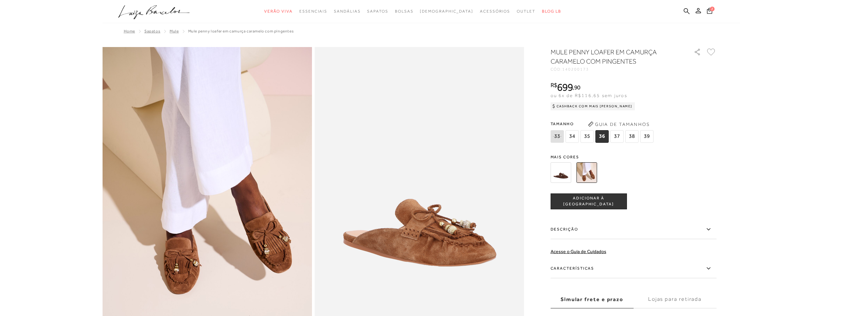 This screenshot has width=842, height=316. I want to click on span: MULE PENNY LOAFER EM CAMURÇA CARAMELO COM PINGENTES, so click(241, 31).